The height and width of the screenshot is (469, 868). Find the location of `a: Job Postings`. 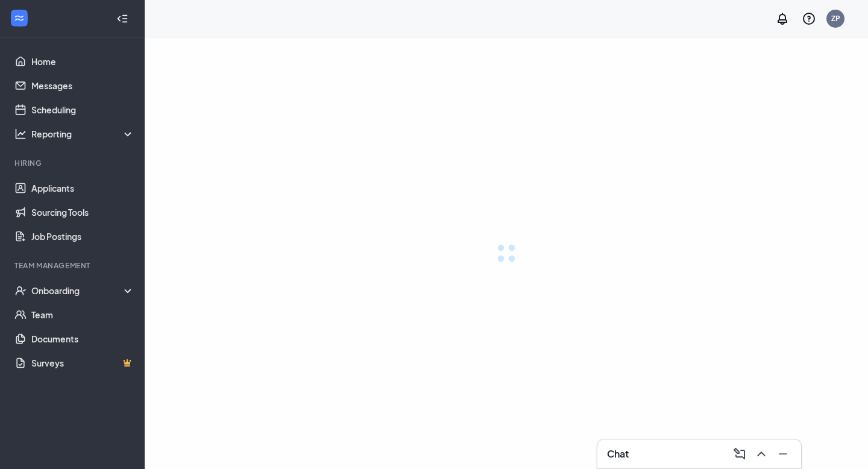

a: Job Postings is located at coordinates (82, 236).